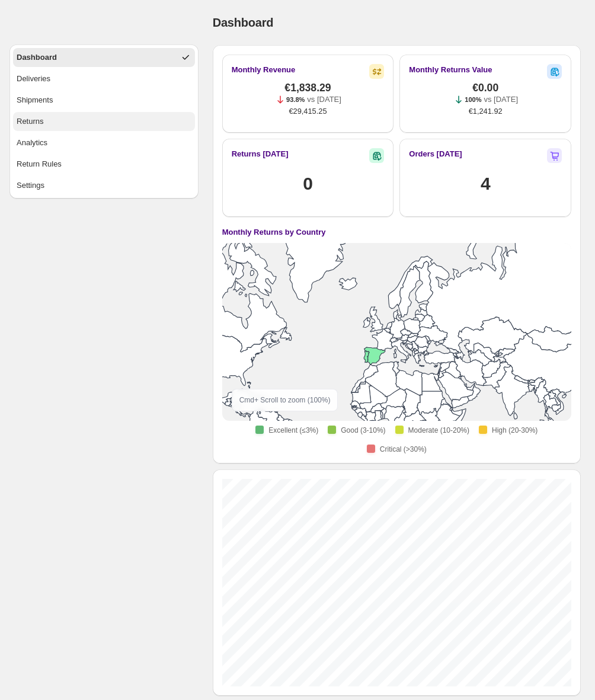  Describe the element at coordinates (104, 57) in the screenshot. I see `button: Dashboard` at that location.